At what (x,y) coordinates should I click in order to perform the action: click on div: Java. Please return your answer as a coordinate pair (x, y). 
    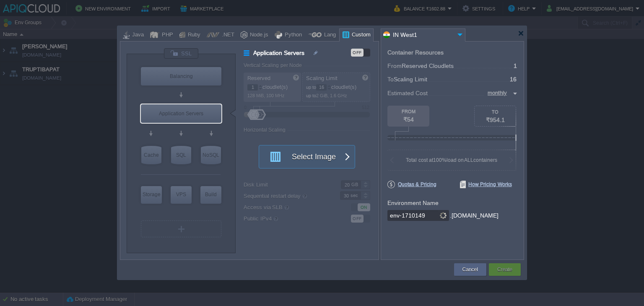
    Looking at the image, I should click on (137, 35).